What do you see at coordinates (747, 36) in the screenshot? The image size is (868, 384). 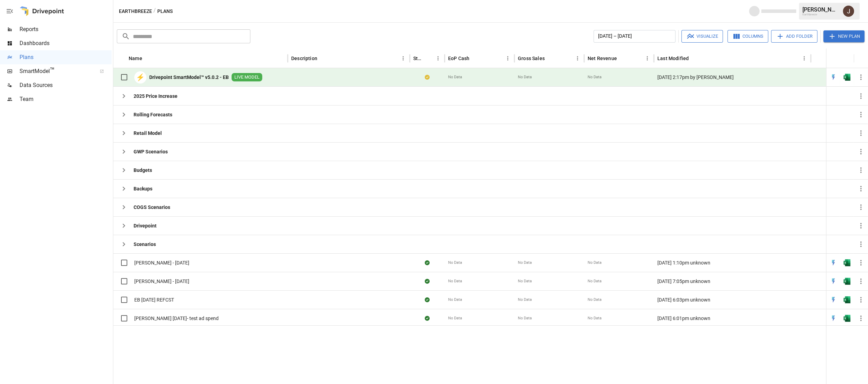 I see `button: Columns` at bounding box center [747, 36].